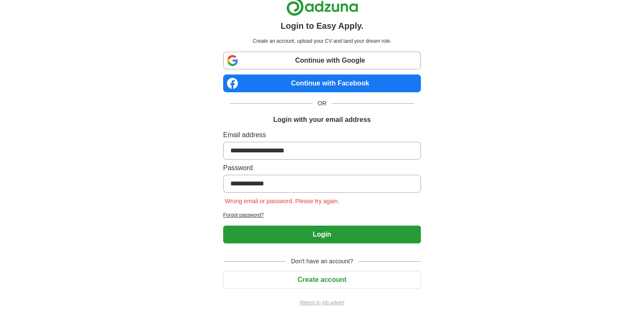  I want to click on h2: Forgot password?, so click(322, 215).